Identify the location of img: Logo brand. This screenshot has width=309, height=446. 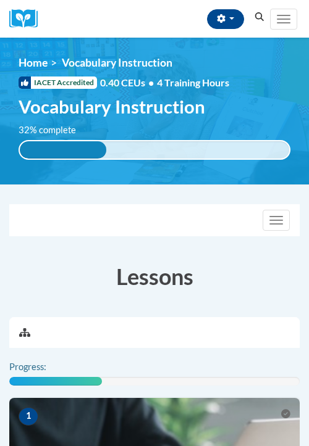
(28, 19).